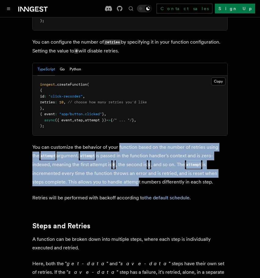 This screenshot has height=278, width=260. I want to click on span: step, so click(78, 120).